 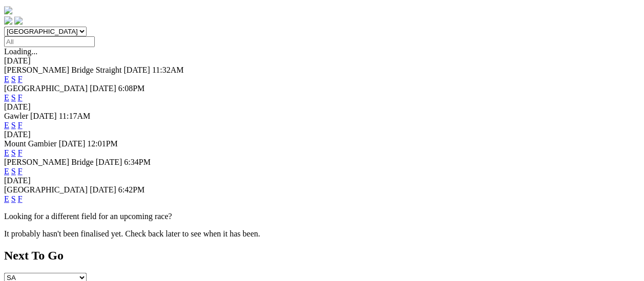 What do you see at coordinates (18, 20) in the screenshot?
I see `img: twitter.svg` at bounding box center [18, 20].